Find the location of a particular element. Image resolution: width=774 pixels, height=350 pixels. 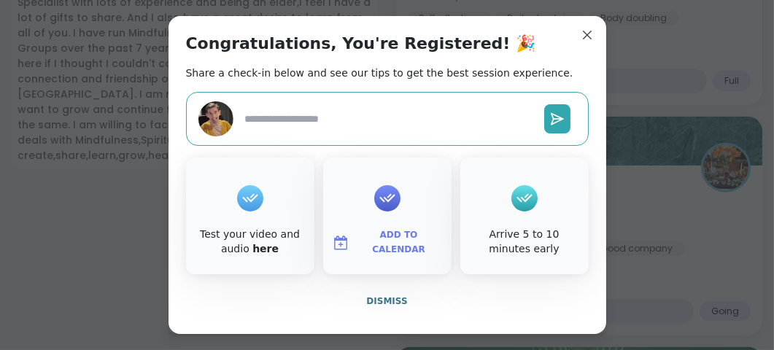

span: Dismiss is located at coordinates (387, 301).